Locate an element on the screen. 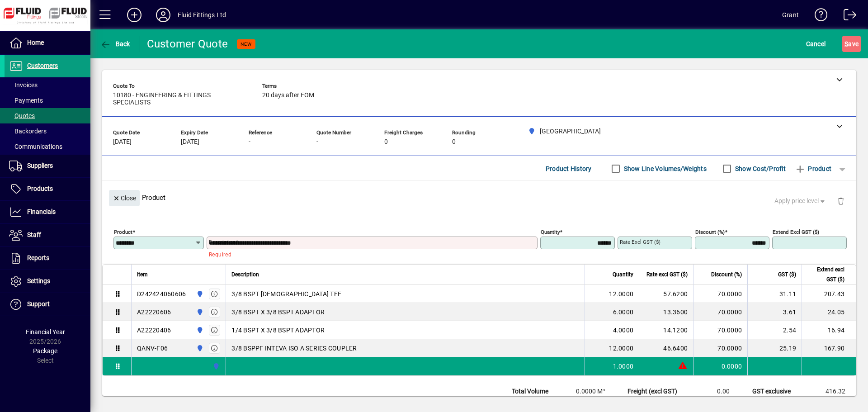 The height and width of the screenshot is (412, 868). span: Discount (%) is located at coordinates (727, 275).